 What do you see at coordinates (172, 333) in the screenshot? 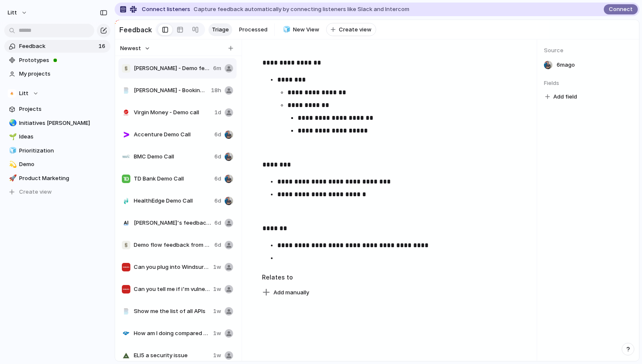
I see `span: How am I doing compared to my industry?` at bounding box center [172, 333].